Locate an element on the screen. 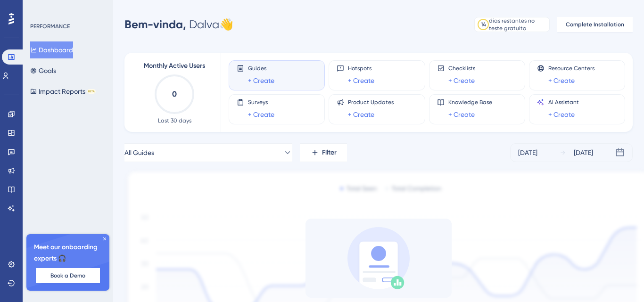  span: Resource Centers is located at coordinates (572, 68).